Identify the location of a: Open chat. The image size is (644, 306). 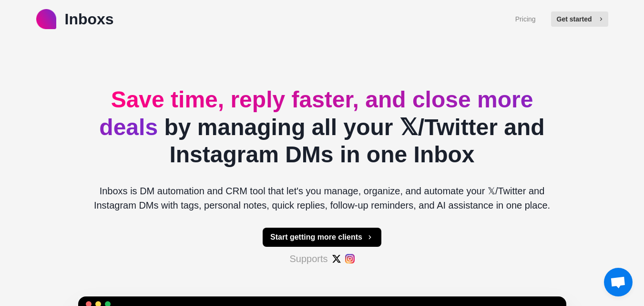
(618, 282).